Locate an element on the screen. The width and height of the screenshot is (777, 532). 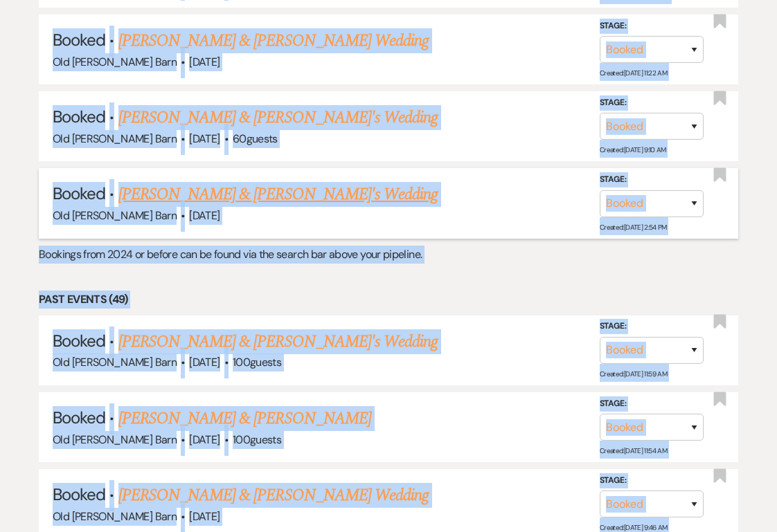
li: Past Events (49) is located at coordinates (388, 300).